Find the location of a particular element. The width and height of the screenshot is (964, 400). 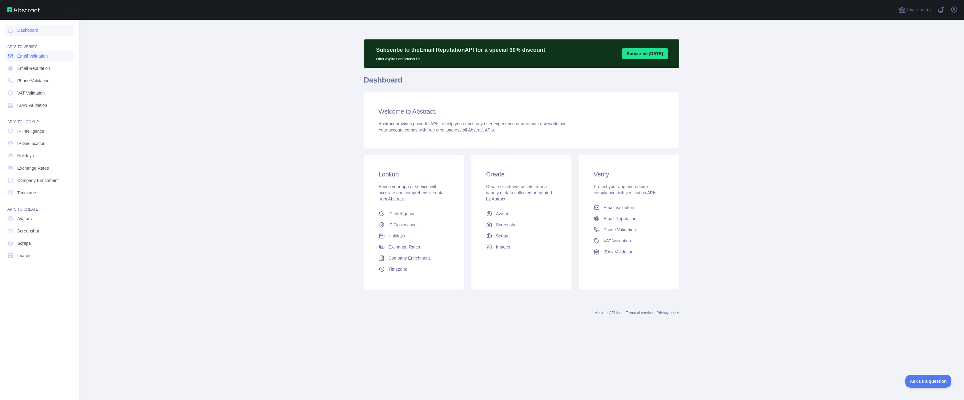

a: Abstract API Inc. is located at coordinates (608, 313).